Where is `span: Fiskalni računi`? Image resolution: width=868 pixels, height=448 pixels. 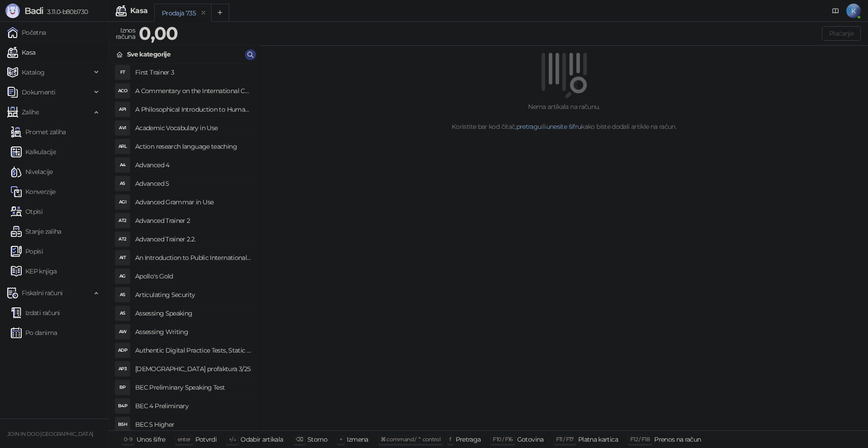 span: Fiskalni računi is located at coordinates (42, 293).